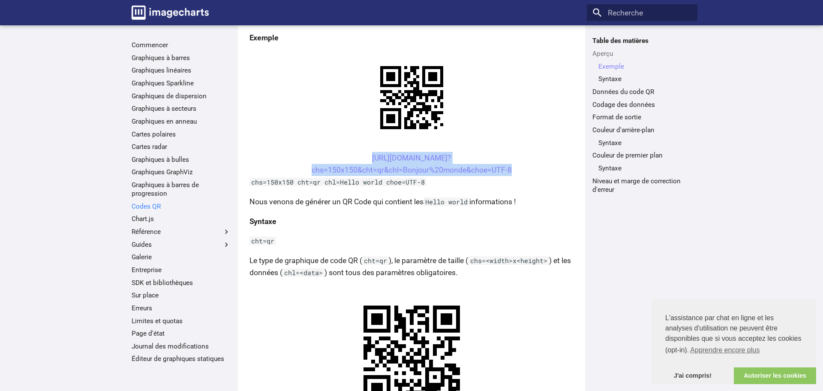  I want to click on a: Graphiques à secteurs, so click(181, 108).